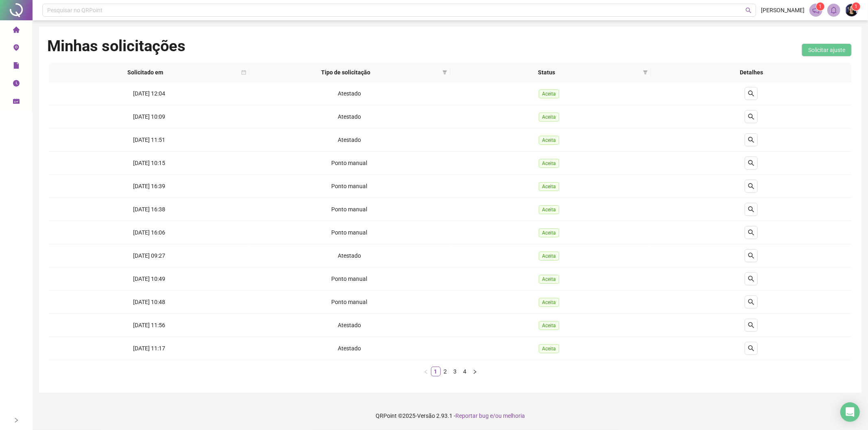 The image size is (868, 430). Describe the element at coordinates (117, 46) in the screenshot. I see `h1: Minhas solicitações` at that location.